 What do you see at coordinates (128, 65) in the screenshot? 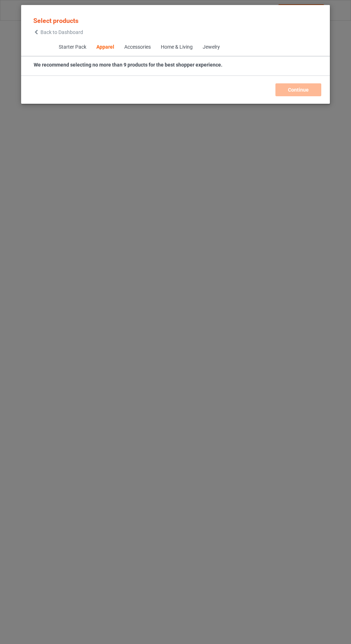
I see `strong: We recommend selecting no more than 9 products for the best shopper experience.` at bounding box center [128, 65].